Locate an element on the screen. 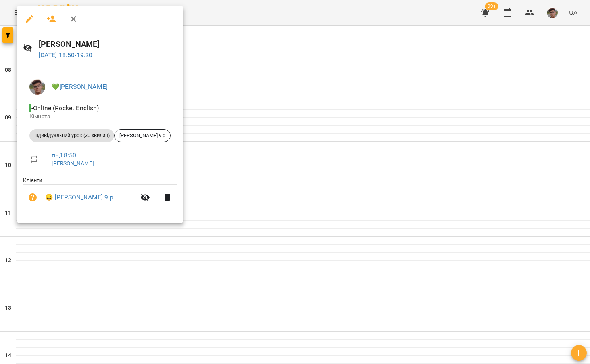 The width and height of the screenshot is (590, 364). img: 01393c9326d881415f159edee754fa25.jpg is located at coordinates (37, 87).